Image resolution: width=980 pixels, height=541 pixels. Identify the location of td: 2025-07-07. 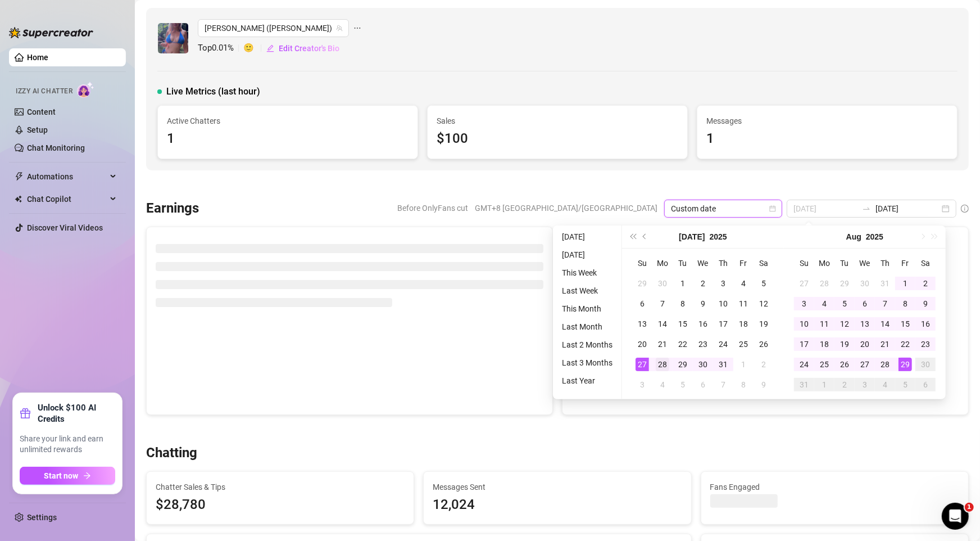
(662, 304).